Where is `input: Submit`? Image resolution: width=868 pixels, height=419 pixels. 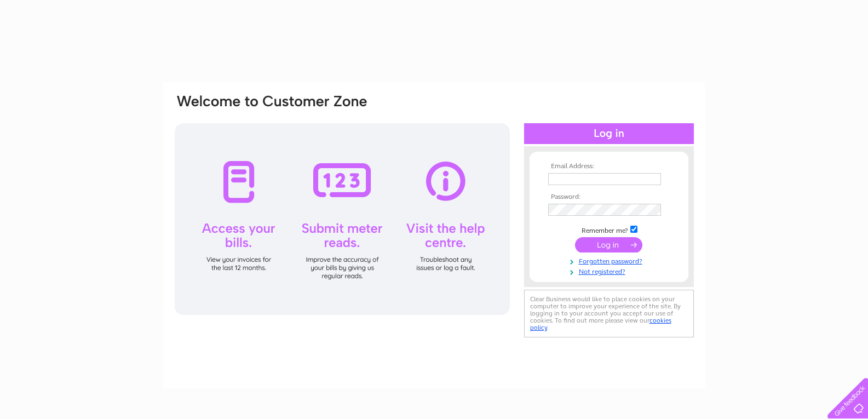 input: Submit is located at coordinates (608, 245).